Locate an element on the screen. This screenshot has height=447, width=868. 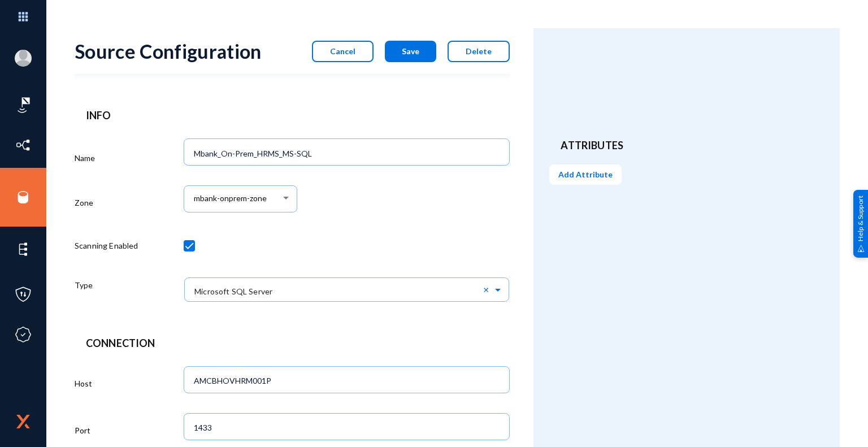
header: Attributes is located at coordinates (687, 145).